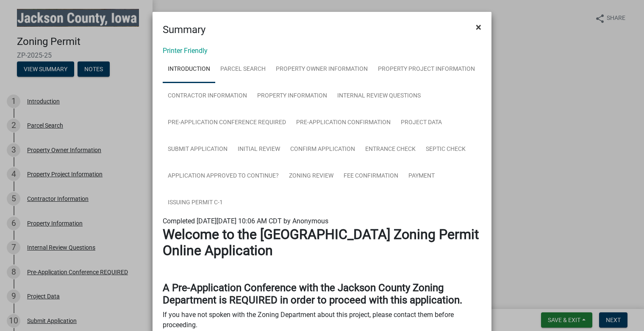  Describe the element at coordinates (195, 203) in the screenshot. I see `a: Issuing Permit C-1` at that location.